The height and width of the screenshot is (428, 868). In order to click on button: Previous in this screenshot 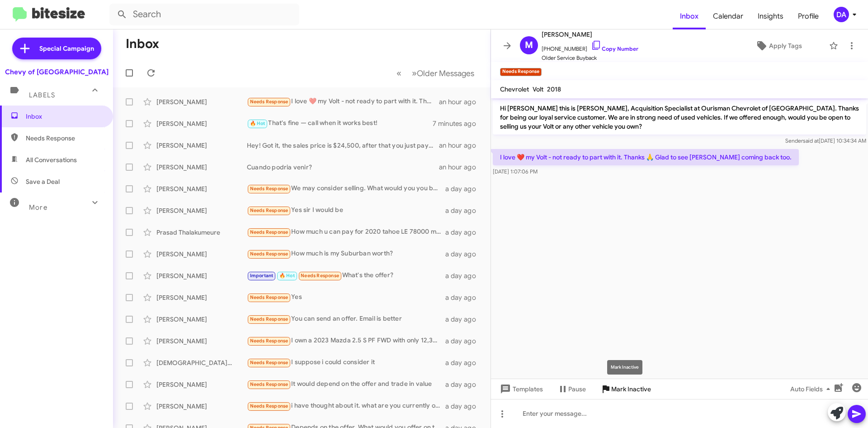, I will do `click(398, 73)`.